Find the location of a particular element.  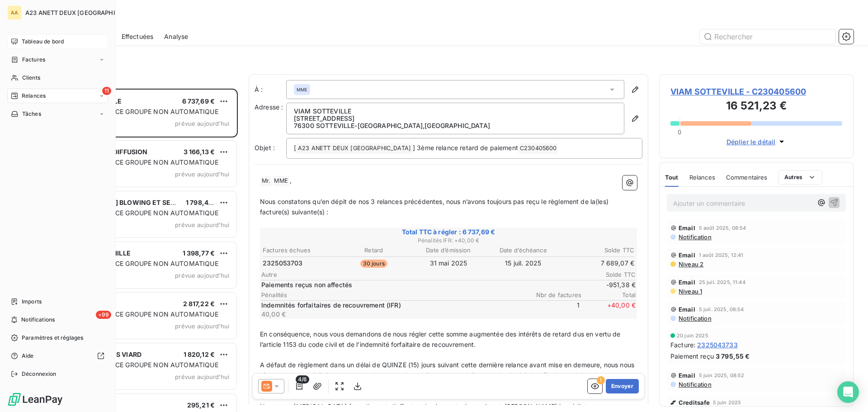

span: Paramètres et réglages is located at coordinates (52, 338).